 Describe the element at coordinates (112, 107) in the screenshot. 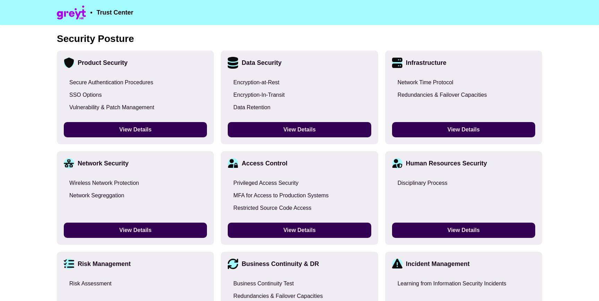

I see `div: Vulnerability & Patch Management` at that location.